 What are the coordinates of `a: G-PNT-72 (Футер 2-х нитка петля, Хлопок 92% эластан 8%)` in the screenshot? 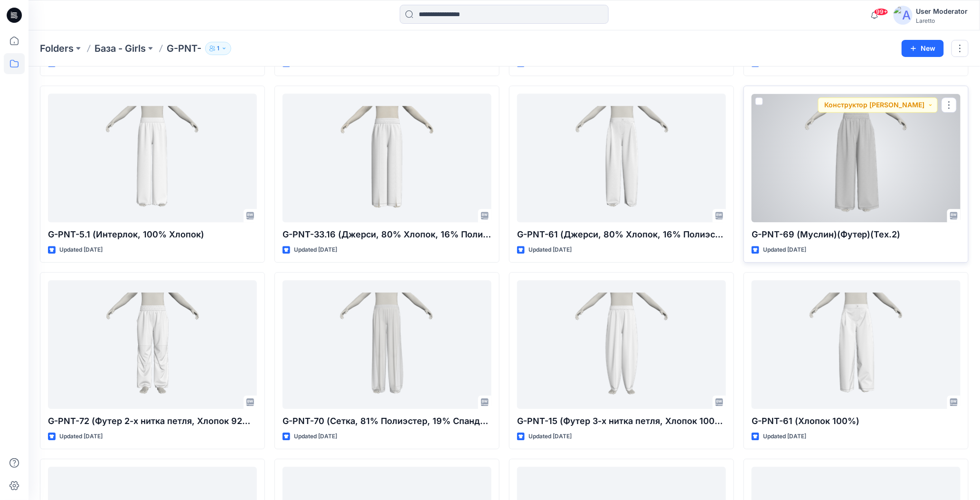 It's located at (152, 344).